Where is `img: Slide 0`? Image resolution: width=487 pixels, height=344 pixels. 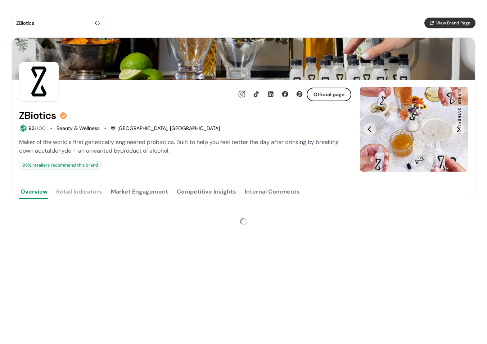
img: Slide 0 is located at coordinates (414, 129).